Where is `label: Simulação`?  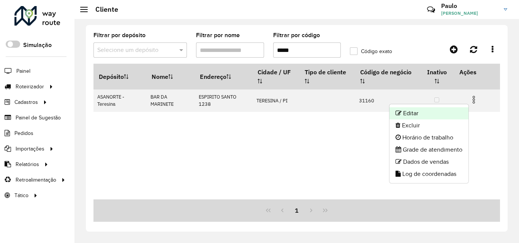
label: Simulação is located at coordinates (37, 45).